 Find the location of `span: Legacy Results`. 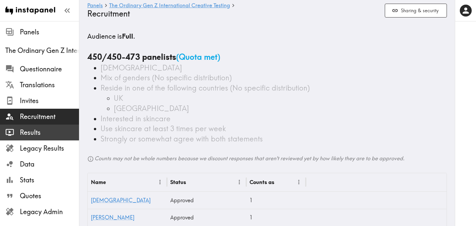

span: Legacy Results is located at coordinates (49, 148).